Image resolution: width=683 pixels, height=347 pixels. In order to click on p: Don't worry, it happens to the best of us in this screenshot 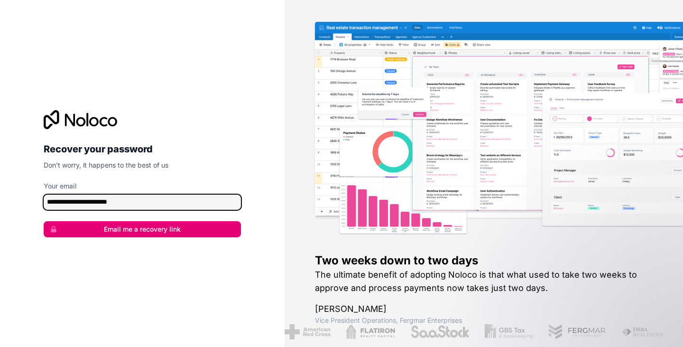, I will do `click(142, 165)`.